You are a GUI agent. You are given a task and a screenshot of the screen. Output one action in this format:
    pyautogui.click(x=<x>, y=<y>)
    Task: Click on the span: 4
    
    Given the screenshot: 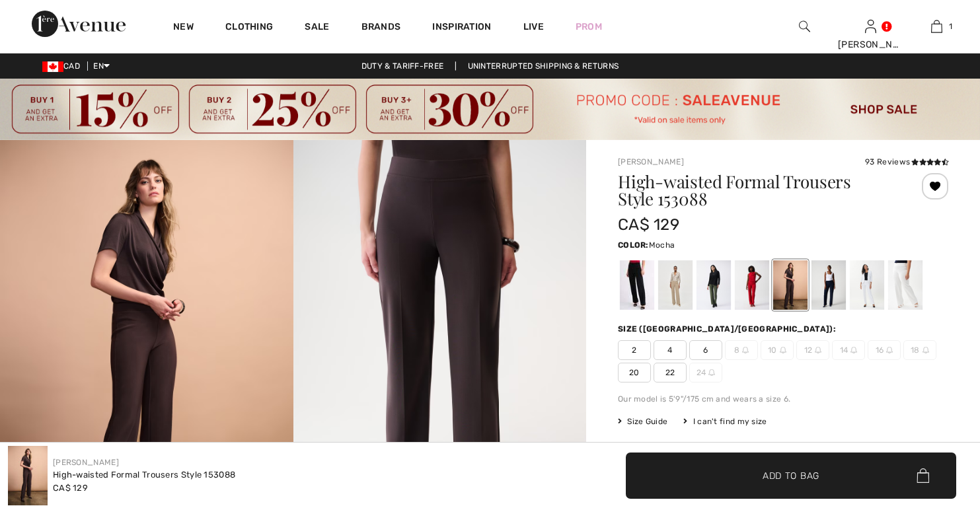 What is the action you would take?
    pyautogui.click(x=670, y=350)
    